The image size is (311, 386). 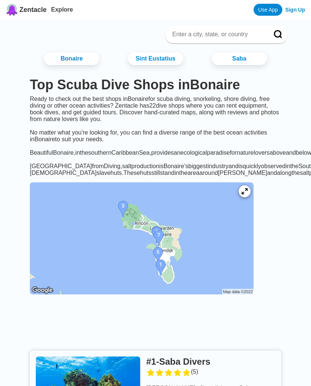 What do you see at coordinates (142, 239) in the screenshot?
I see `a: Bonaire dive site map` at bounding box center [142, 239].